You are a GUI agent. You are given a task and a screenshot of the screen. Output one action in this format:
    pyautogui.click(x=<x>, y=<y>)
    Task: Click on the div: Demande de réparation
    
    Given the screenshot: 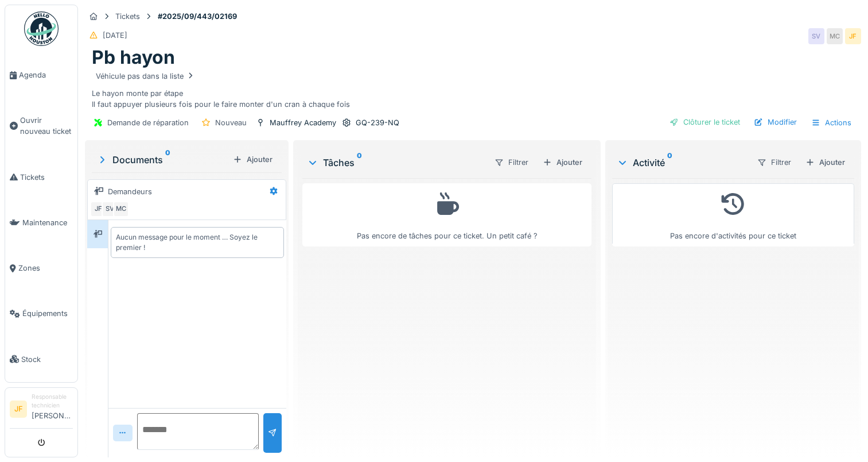 What is the action you would take?
    pyautogui.click(x=148, y=122)
    